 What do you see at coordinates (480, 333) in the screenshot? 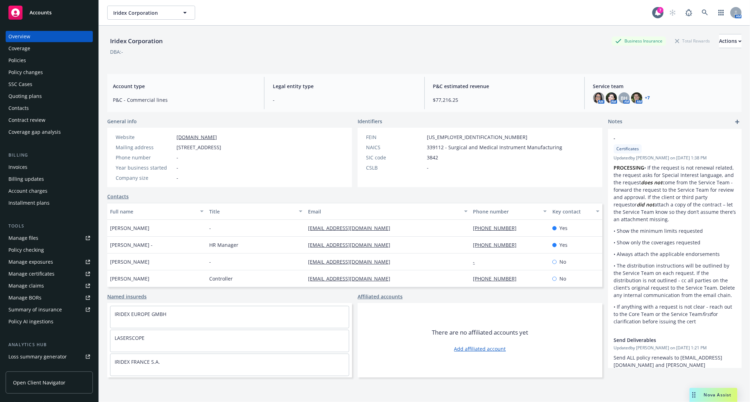
I see `span: There are no affiliated accounts yet` at bounding box center [480, 333].